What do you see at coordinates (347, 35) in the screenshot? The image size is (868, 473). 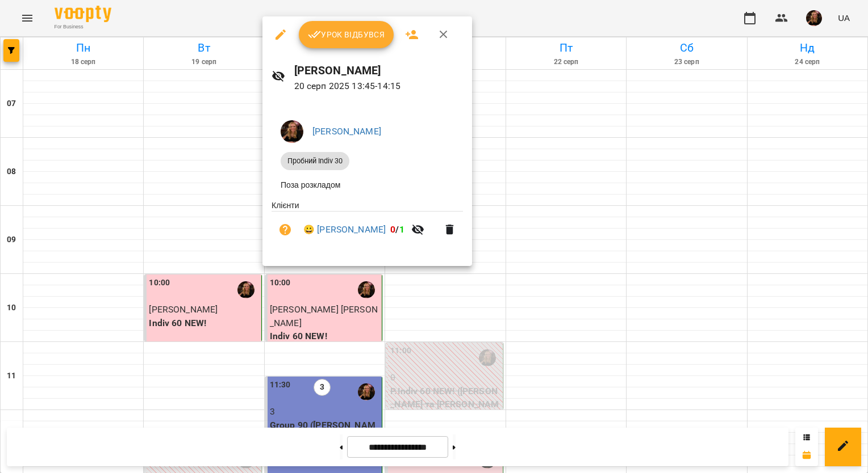 I see `button: Урок відбувся` at bounding box center [347, 35].